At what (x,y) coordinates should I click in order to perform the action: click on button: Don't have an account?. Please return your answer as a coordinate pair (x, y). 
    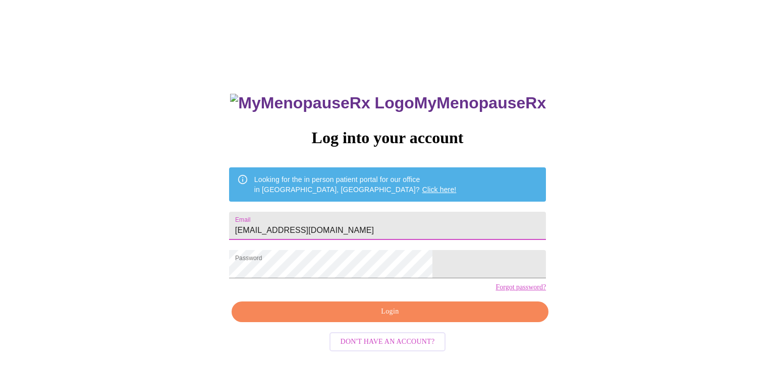
    Looking at the image, I should click on (387, 342).